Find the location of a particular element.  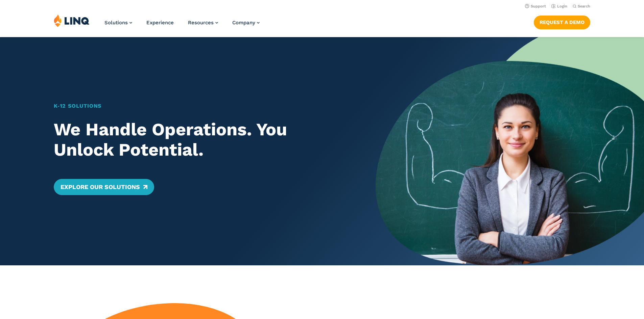

span: Company is located at coordinates (244, 23).